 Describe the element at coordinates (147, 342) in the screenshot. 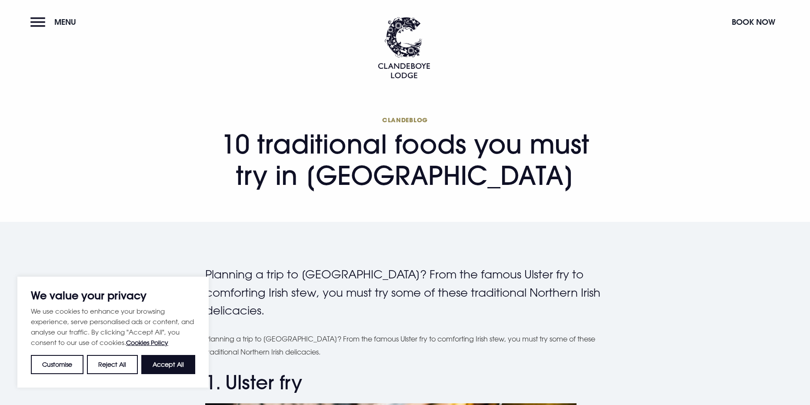

I see `a: Cookies Policy` at that location.